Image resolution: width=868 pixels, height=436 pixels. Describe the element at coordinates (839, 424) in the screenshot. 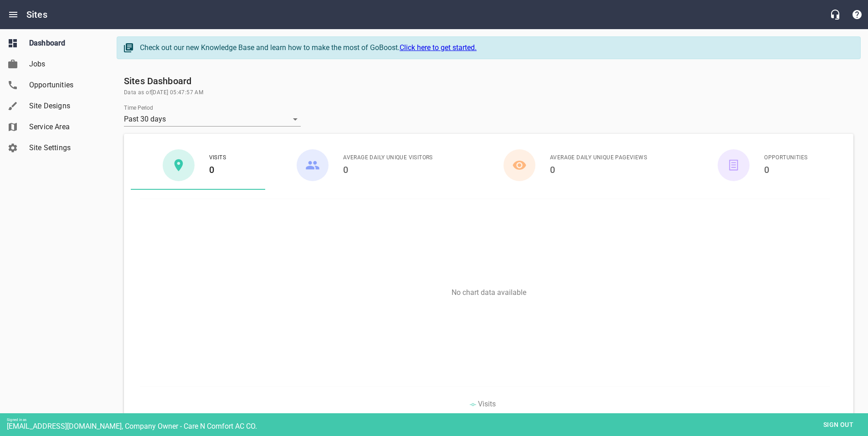

I see `button: Sign out` at that location.